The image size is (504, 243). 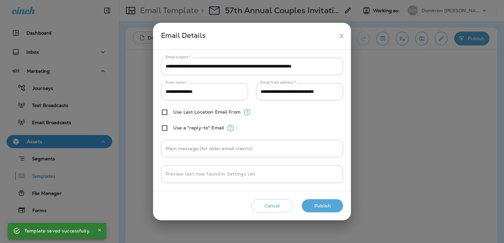 I want to click on button: close, so click(x=341, y=36).